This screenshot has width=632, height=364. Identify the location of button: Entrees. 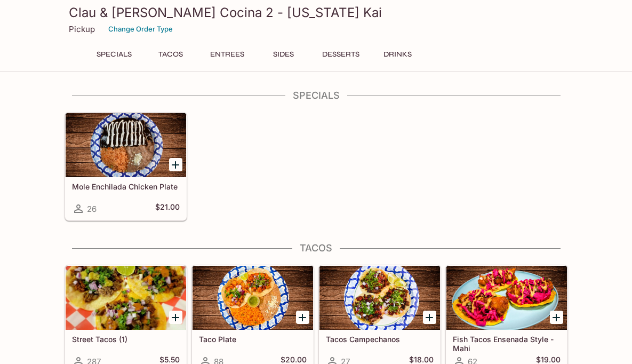
(227, 54).